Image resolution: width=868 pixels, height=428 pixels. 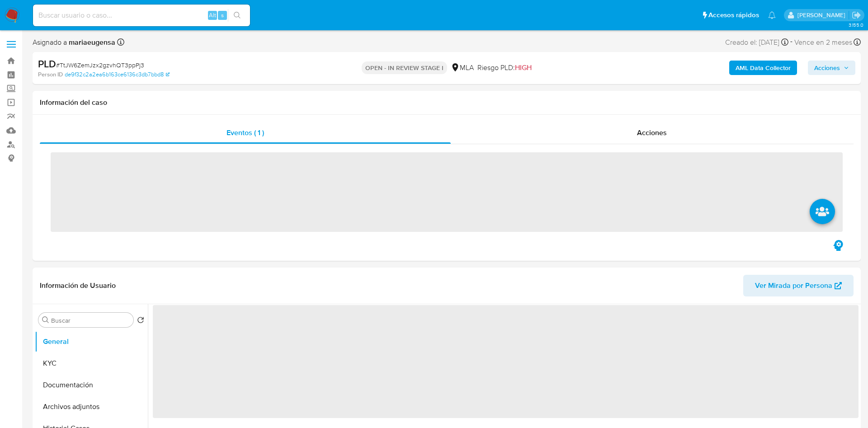 What do you see at coordinates (771, 15) in the screenshot?
I see `a: Notificaciones` at bounding box center [771, 15].